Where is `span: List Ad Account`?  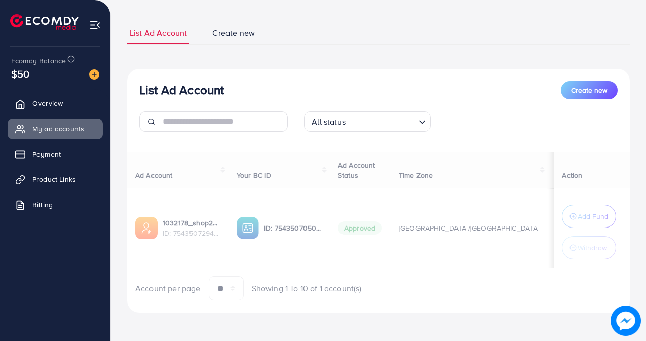
span: List Ad Account is located at coordinates (158, 33).